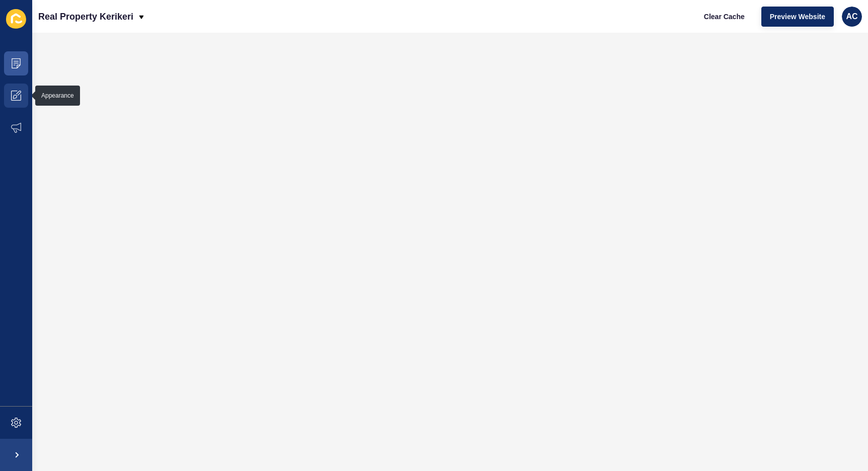  I want to click on div: Appearance, so click(57, 96).